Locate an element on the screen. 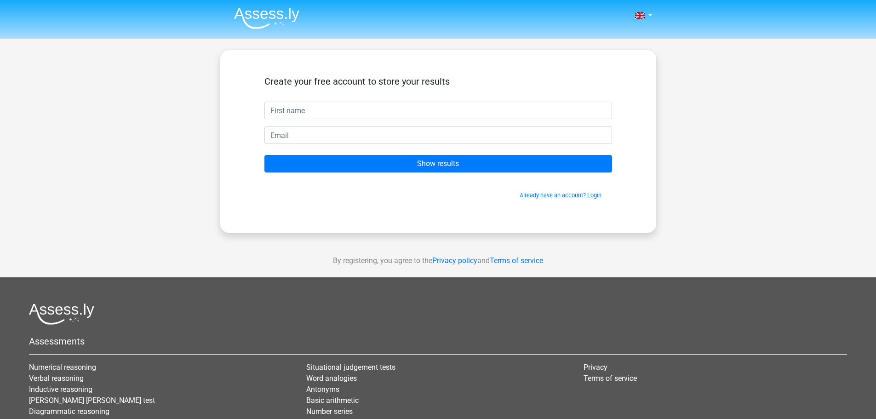 The width and height of the screenshot is (876, 419). a: Privacy is located at coordinates (596, 367).